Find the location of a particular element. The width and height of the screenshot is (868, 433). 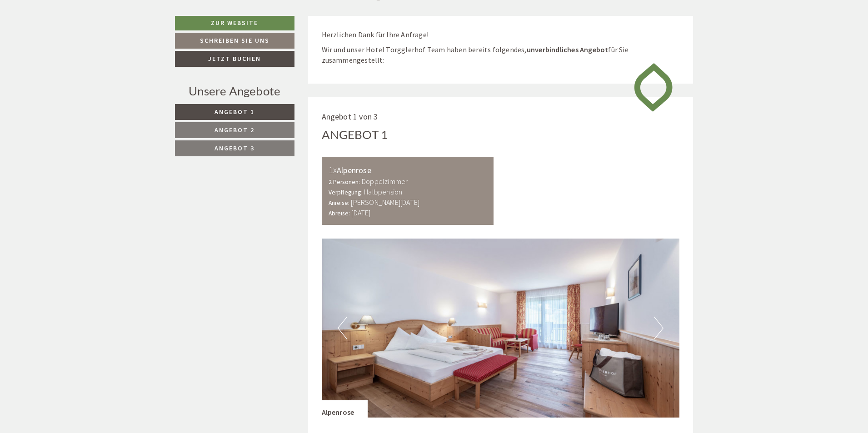

button: Previous is located at coordinates (343, 328).